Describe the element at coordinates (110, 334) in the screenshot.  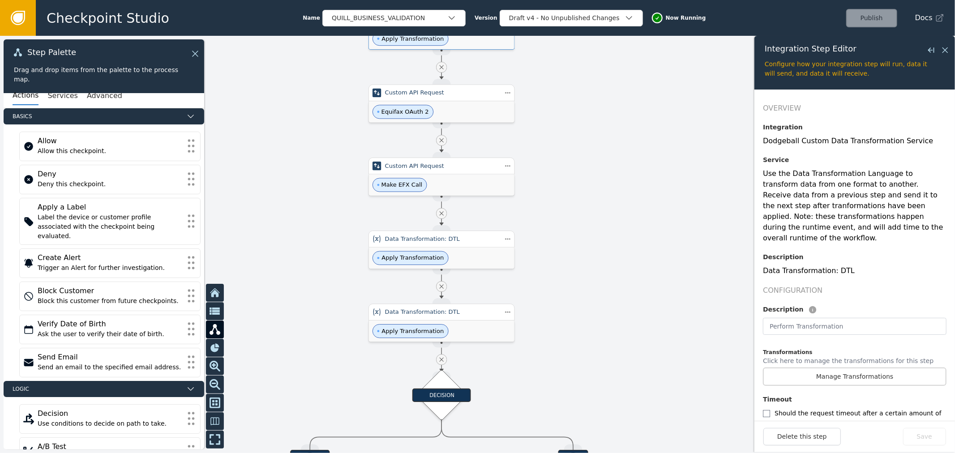
I see `div: Ask the user to verify their date of birth.` at that location.